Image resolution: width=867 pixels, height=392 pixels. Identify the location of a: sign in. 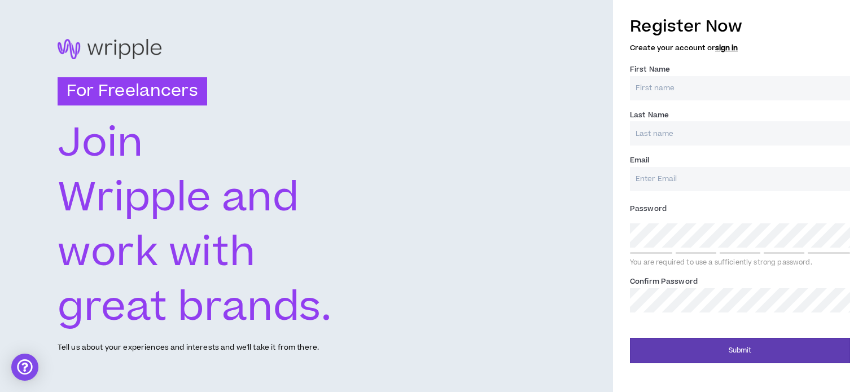
(727, 48).